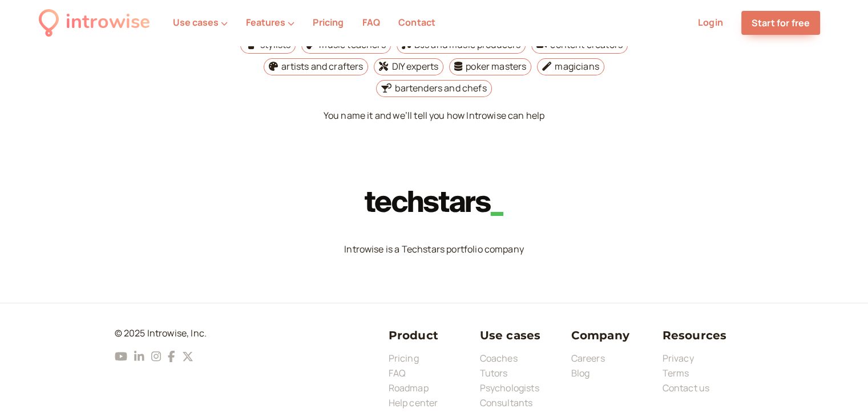 The image size is (868, 417). Describe the element at coordinates (494, 373) in the screenshot. I see `a: Tutors` at that location.